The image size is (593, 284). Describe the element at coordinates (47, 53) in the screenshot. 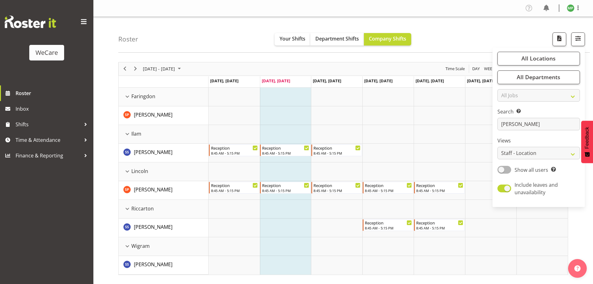

I see `div: WeCare` at that location.